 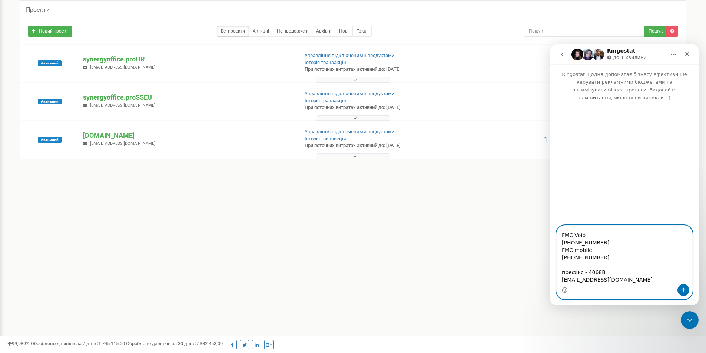 I want to click on a: Тріал, so click(x=362, y=31).